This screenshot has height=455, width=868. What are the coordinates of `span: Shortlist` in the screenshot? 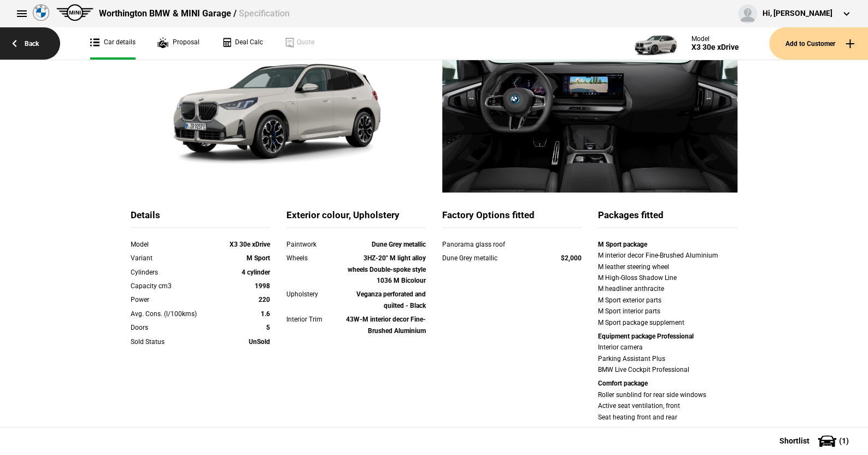 It's located at (794, 441).